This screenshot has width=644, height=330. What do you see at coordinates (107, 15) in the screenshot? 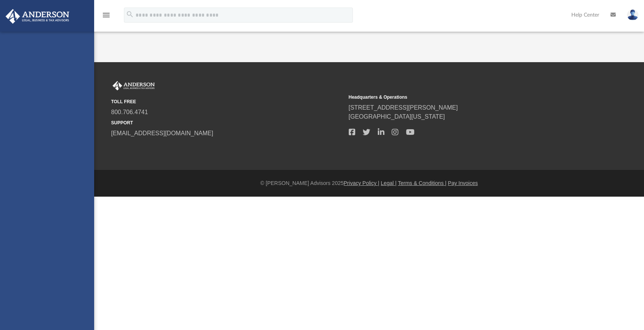
I see `i: menu` at bounding box center [107, 15].